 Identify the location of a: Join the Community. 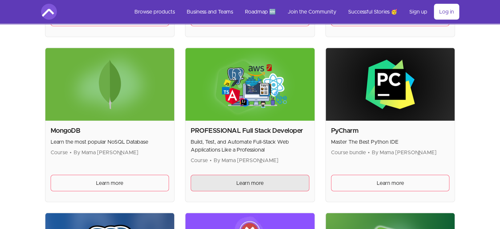
(312, 12).